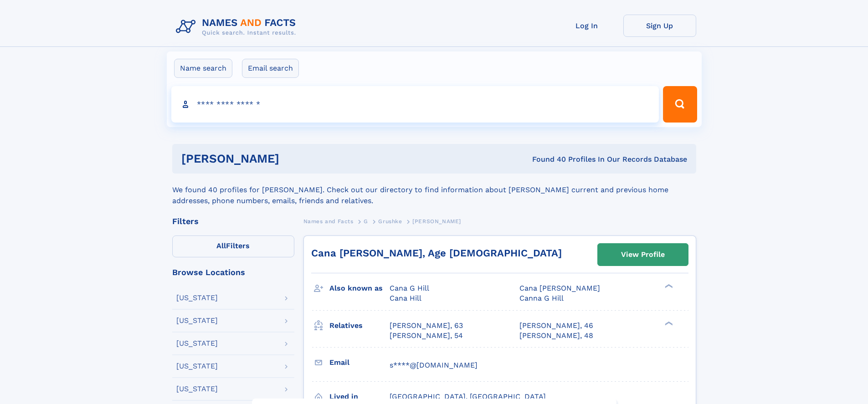 This screenshot has height=404, width=868. I want to click on a: Sign Up, so click(660, 25).